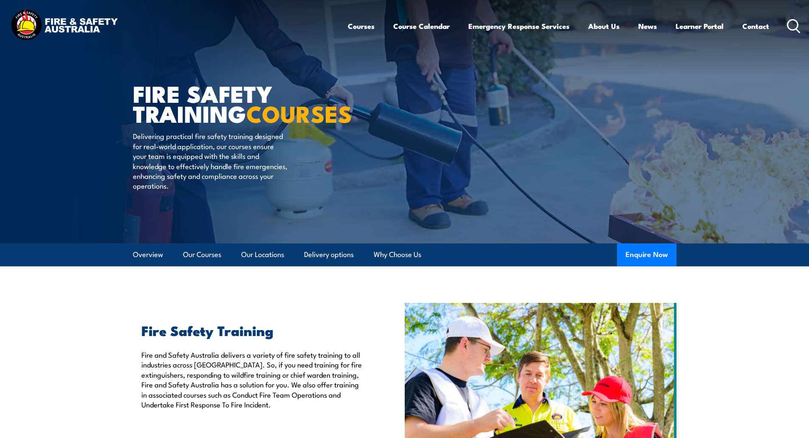 The width and height of the screenshot is (809, 438). What do you see at coordinates (202, 254) in the screenshot?
I see `a: Our Courses` at bounding box center [202, 254].